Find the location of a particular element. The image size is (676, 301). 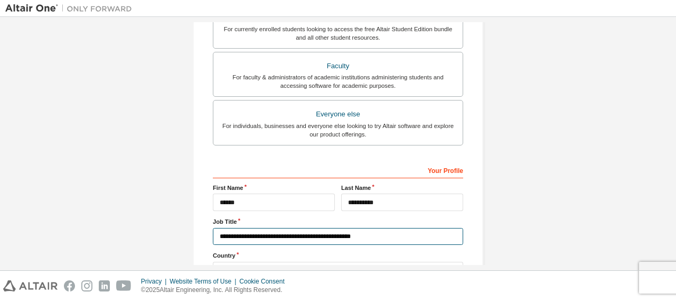

div: Everyone else is located at coordinates (338, 114).